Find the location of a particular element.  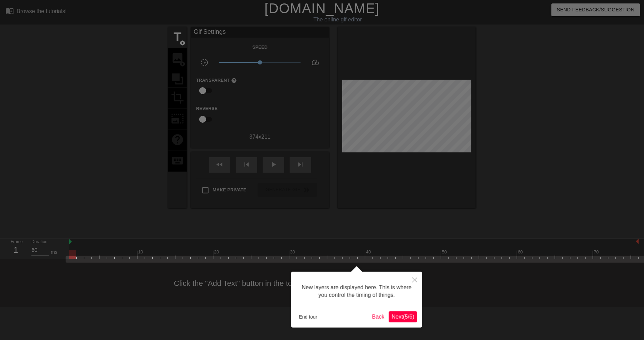

div: 70 is located at coordinates (597, 252).